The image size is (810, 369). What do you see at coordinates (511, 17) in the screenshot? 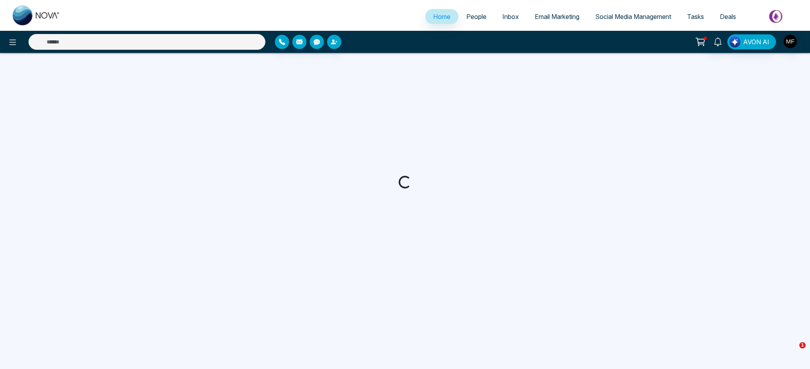
I see `a: Inbox` at bounding box center [511, 17].